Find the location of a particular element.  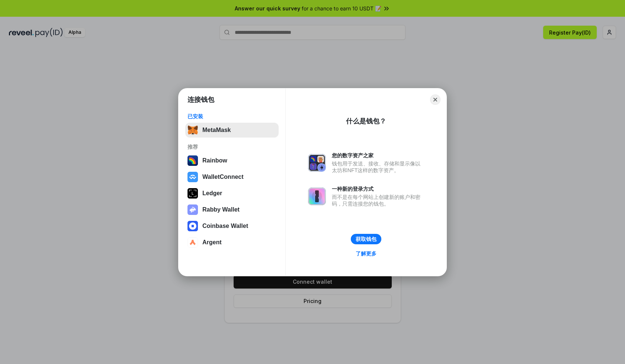

div: Ledger is located at coordinates (212, 193).